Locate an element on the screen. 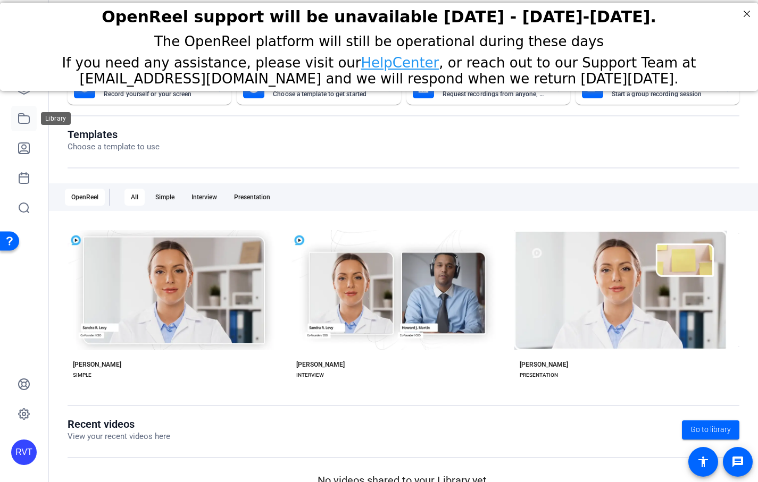  mat-card-subtitle: Request recordings from anyone, anywhere is located at coordinates (495, 94).